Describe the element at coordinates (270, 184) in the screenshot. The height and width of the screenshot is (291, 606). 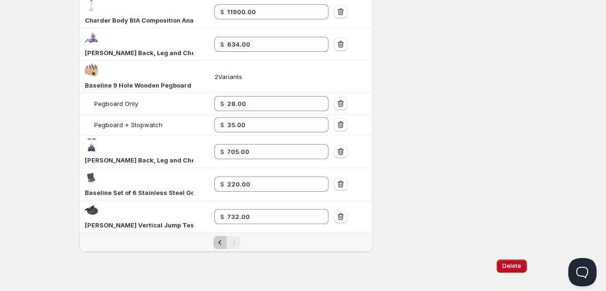
I see `input: 250.00` at that location.